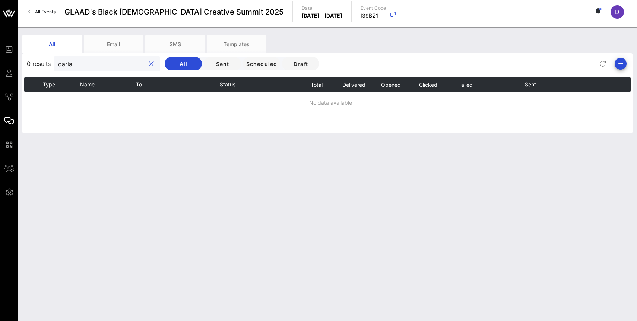  What do you see at coordinates (373, 16) in the screenshot?
I see `p: I39BZ1` at bounding box center [373, 16].